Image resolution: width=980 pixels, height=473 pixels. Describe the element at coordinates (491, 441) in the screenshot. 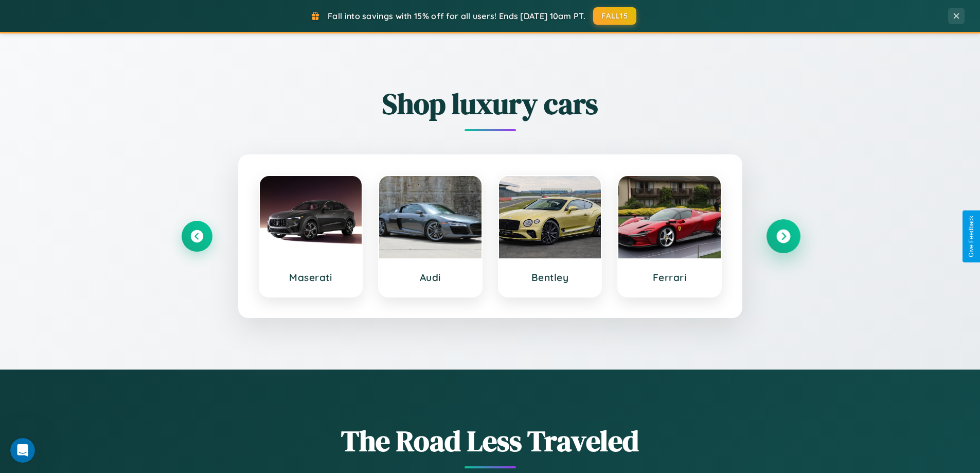

I see `h1: The Road Less Traveled` at that location.